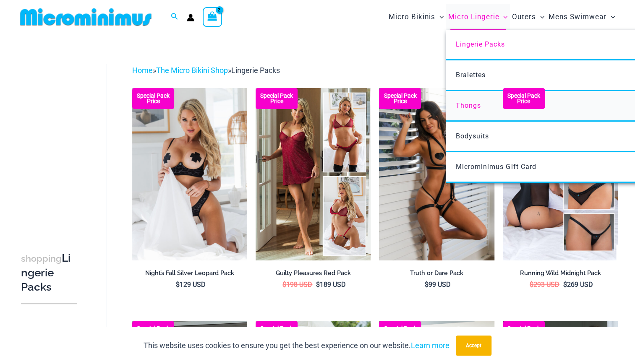 This screenshot has width=635, height=364. What do you see at coordinates (49, 273) in the screenshot?
I see `h3: Lingerie Packs` at bounding box center [49, 273].